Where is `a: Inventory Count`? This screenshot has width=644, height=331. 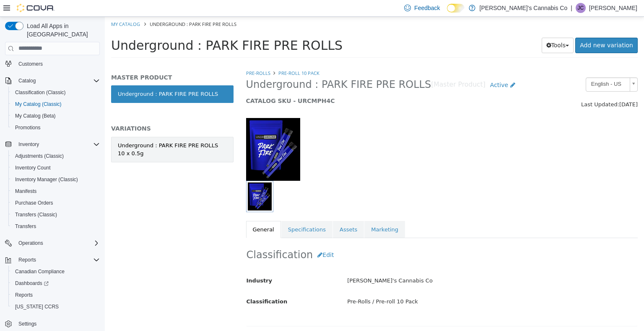
a: Inventory Count is located at coordinates (33, 168).